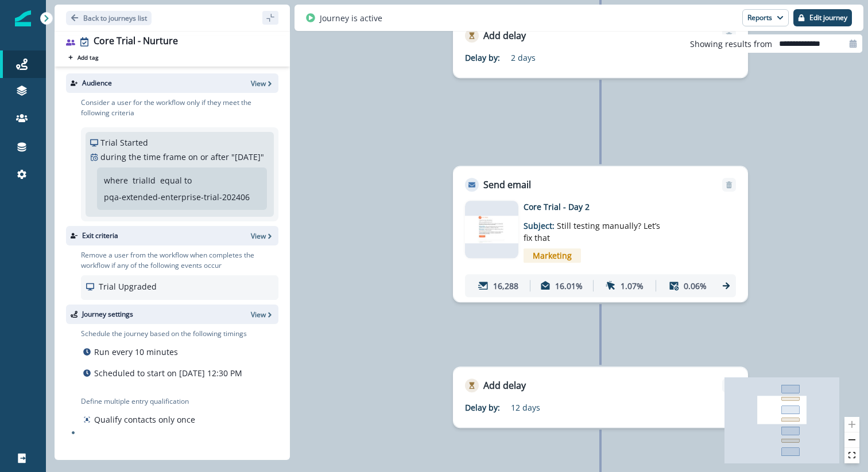 The height and width of the screenshot is (472, 868). Describe the element at coordinates (596, 229) in the screenshot. I see `p: Subject:` at that location.